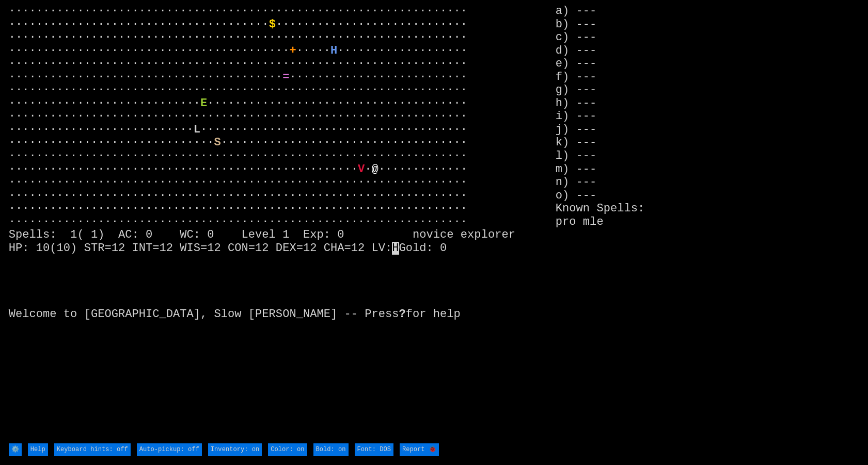 Image resolution: width=868 pixels, height=465 pixels. I want to click on input: Bold: on, so click(331, 450).